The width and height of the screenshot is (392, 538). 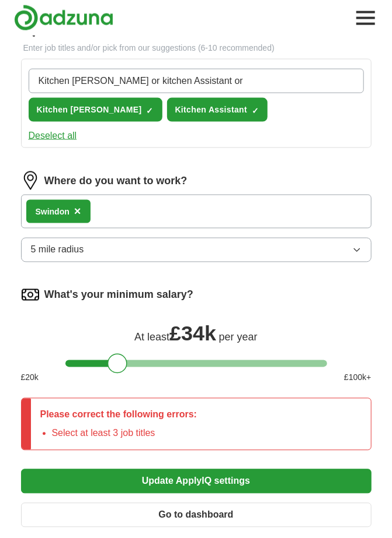 I want to click on div: Swindon, so click(x=53, y=212).